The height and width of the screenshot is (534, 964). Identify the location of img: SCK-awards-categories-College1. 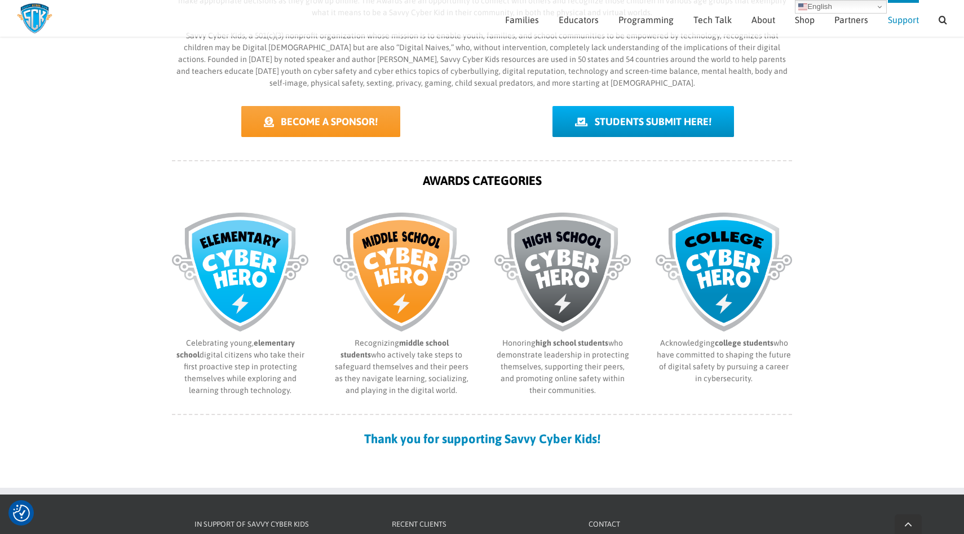
(724, 272).